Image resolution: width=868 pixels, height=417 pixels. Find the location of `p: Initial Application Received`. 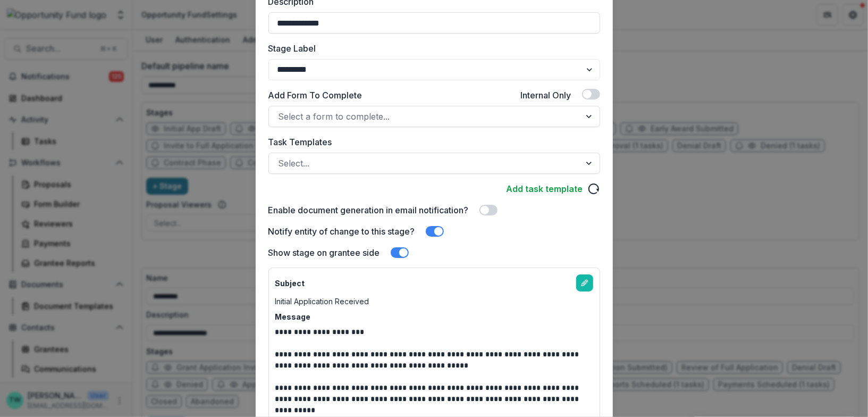

p: Initial Application Received is located at coordinates (322, 301).